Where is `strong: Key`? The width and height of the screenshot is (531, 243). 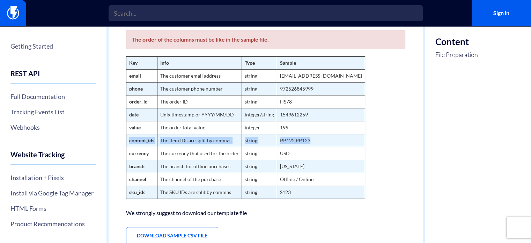
strong: Key is located at coordinates (133, 63).